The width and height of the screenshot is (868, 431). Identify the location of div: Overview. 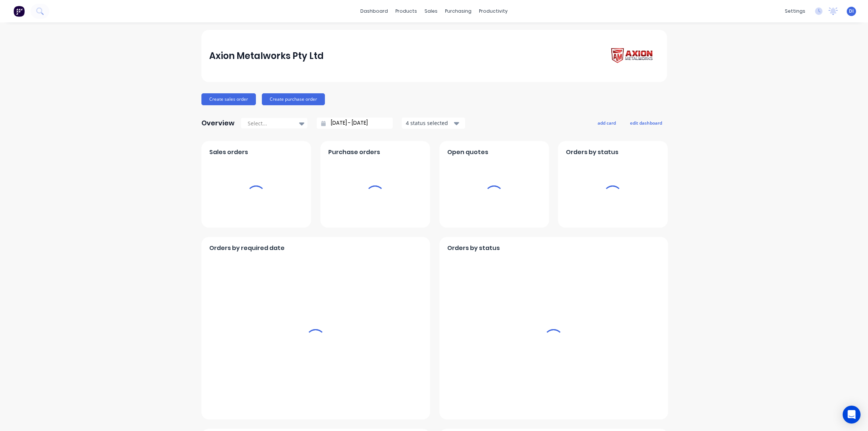
(218, 123).